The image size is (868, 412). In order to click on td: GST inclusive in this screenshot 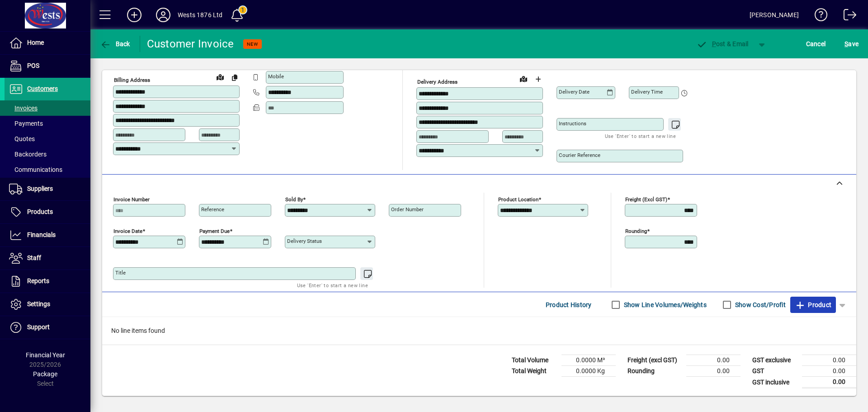, I will do `click(775, 382)`.